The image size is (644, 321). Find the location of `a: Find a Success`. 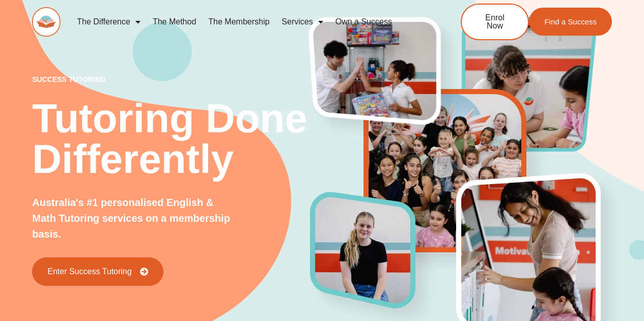

a: Find a Success is located at coordinates (570, 22).